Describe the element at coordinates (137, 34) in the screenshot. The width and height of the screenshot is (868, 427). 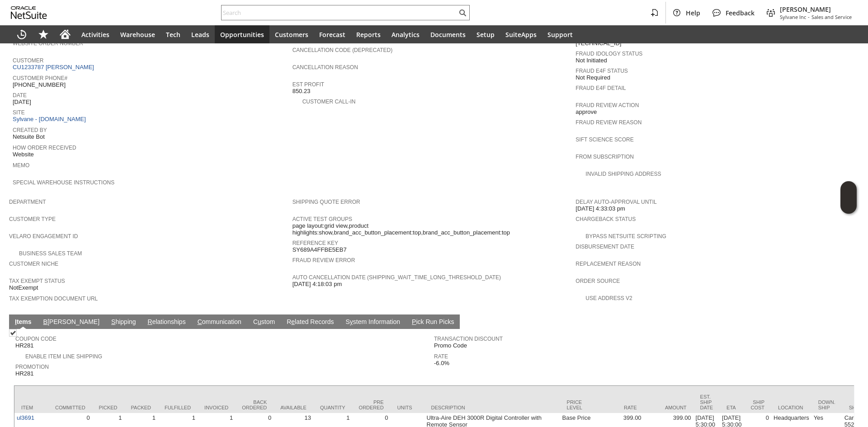
I see `span: Warehouse` at that location.